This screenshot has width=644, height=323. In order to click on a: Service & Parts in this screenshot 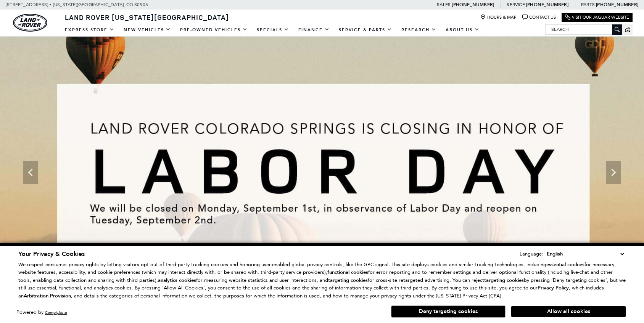, I will do `click(365, 30)`.